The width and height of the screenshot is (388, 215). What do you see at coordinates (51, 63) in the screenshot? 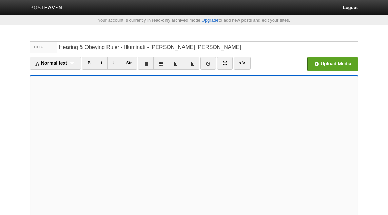
I see `span: Normal text` at bounding box center [51, 63].